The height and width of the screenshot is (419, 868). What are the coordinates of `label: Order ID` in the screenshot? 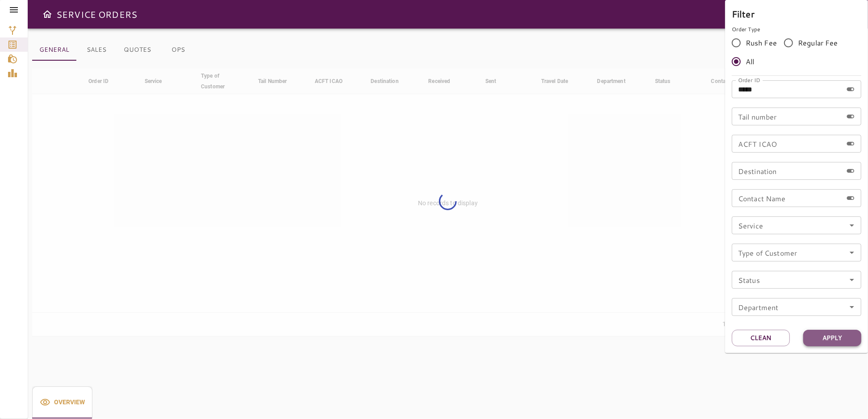 It's located at (749, 80).